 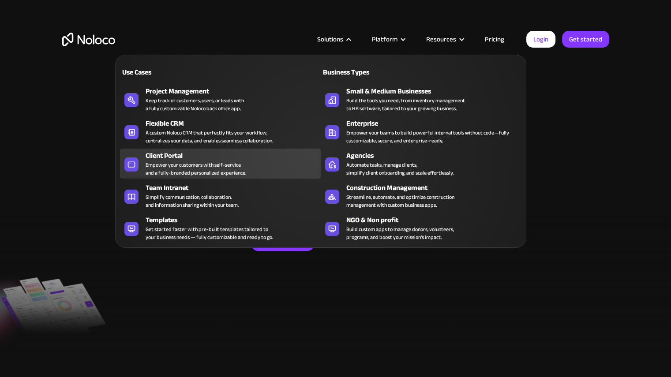 I want to click on div: Use Cases, so click(x=168, y=72).